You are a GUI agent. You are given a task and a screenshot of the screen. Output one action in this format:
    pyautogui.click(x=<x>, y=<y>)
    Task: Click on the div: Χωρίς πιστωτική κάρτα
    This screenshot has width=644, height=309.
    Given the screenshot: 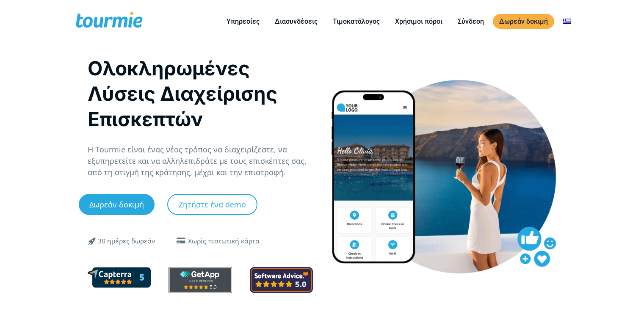 What is the action you would take?
    pyautogui.click(x=224, y=241)
    